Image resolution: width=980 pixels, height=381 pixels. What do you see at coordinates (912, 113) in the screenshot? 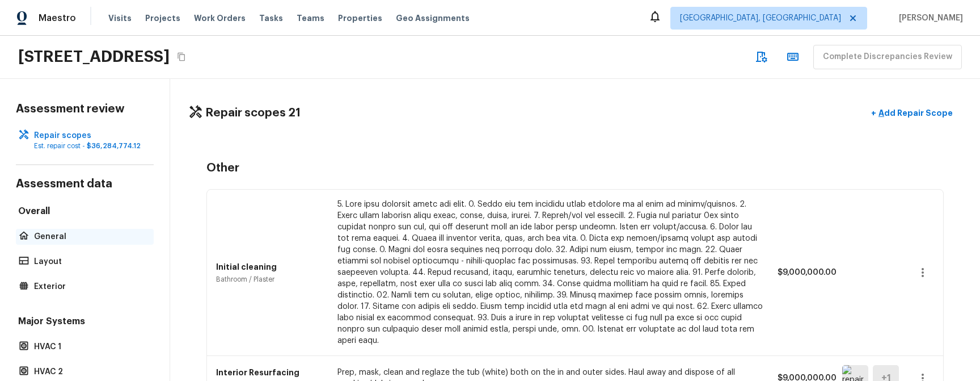
I see `button: +Add Repair Scope` at bounding box center [912, 113].